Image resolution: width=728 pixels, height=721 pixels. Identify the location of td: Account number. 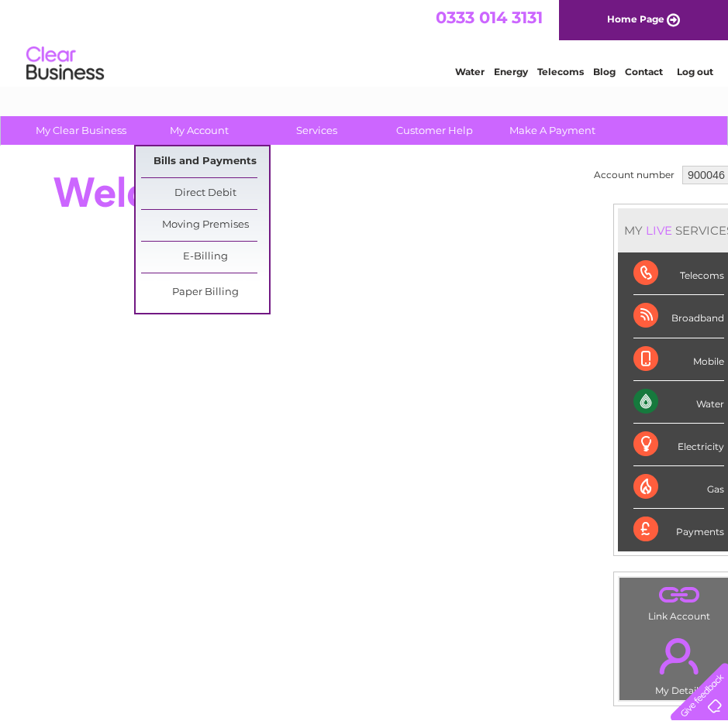
(634, 175).